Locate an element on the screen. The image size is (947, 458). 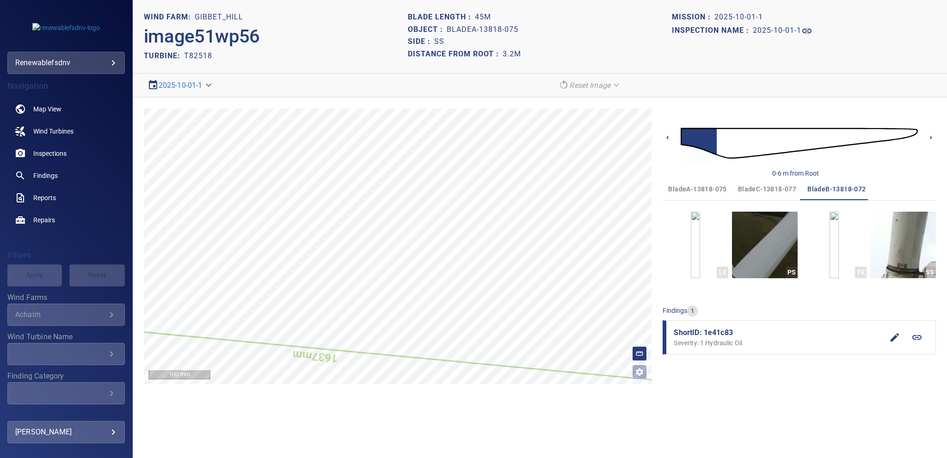
img: renewablefsdnv-logo is located at coordinates (66, 28).